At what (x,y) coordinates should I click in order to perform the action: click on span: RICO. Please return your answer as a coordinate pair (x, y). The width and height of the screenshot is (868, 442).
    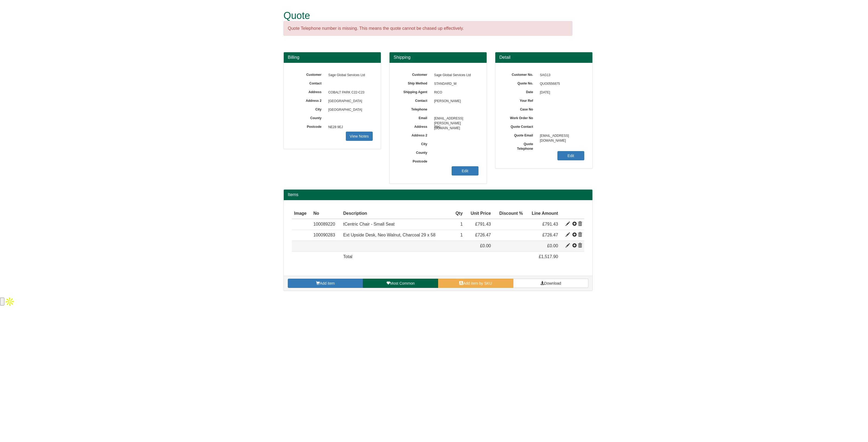
    Looking at the image, I should click on (455, 92).